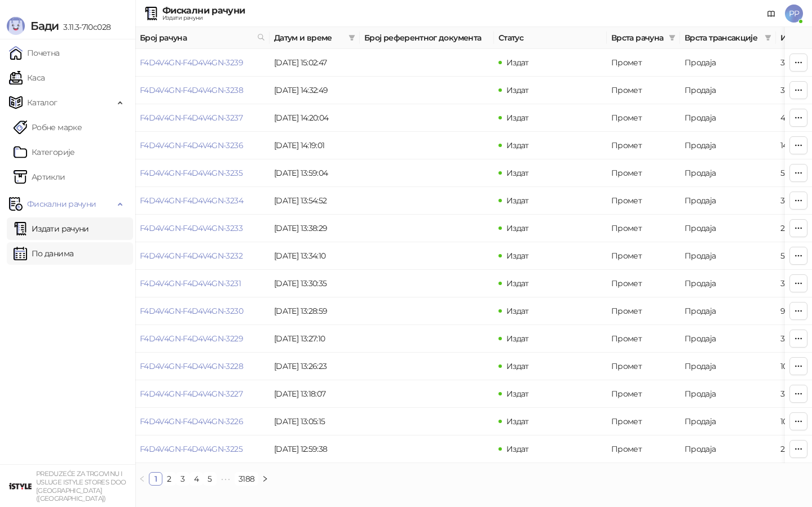  What do you see at coordinates (772, 14) in the screenshot?
I see `a: Документација` at bounding box center [772, 14].